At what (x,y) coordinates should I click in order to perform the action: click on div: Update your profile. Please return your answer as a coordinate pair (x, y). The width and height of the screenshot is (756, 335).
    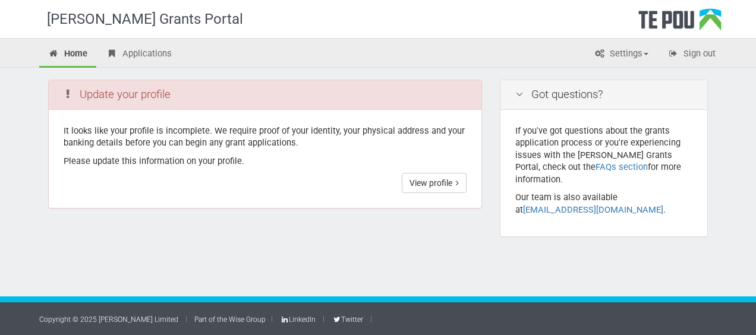
    Looking at the image, I should click on (265, 95).